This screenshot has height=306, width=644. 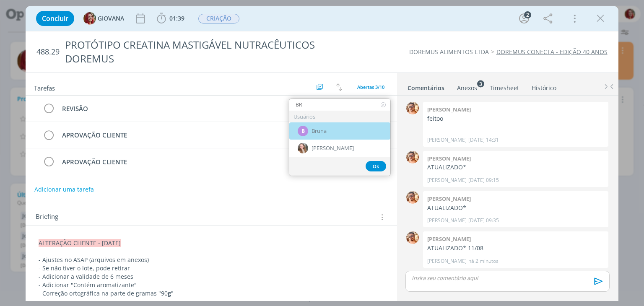 What do you see at coordinates (48, 52) in the screenshot?
I see `span: 488.29` at bounding box center [48, 52].